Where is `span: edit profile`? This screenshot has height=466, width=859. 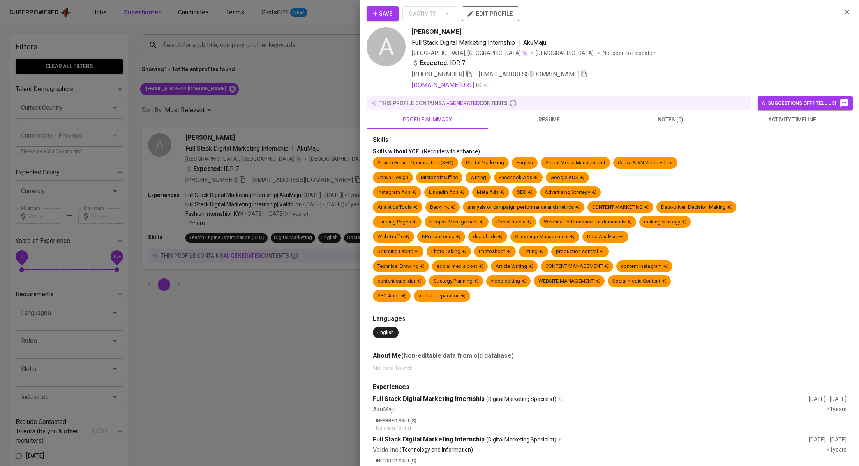 span: edit profile is located at coordinates (490, 14).